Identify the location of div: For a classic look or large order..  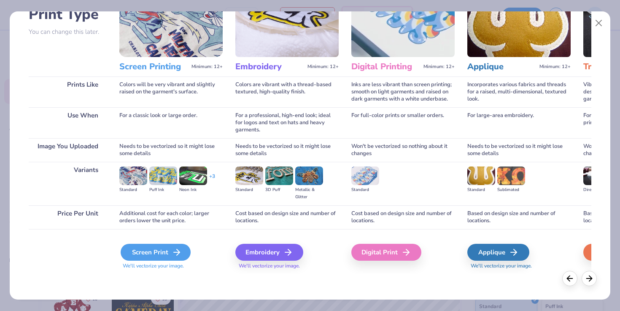
(171, 122).